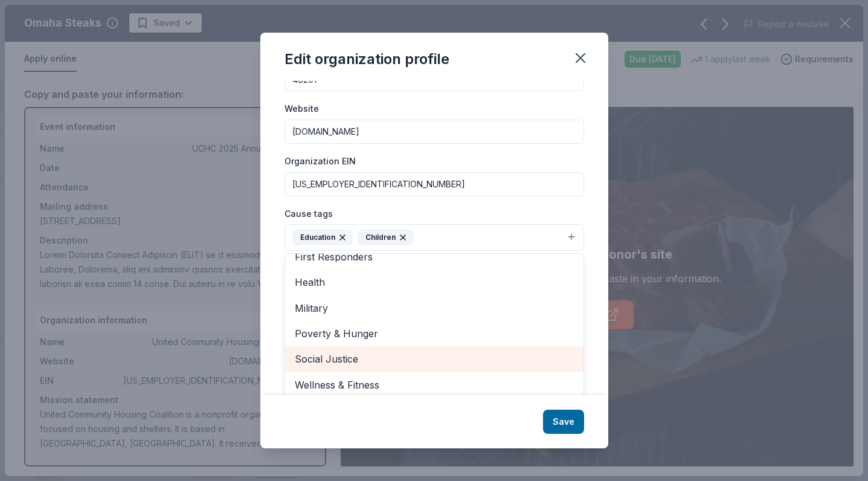 The height and width of the screenshot is (481, 868). What do you see at coordinates (434, 334) in the screenshot?
I see `span: Poverty & Hunger` at bounding box center [434, 334].